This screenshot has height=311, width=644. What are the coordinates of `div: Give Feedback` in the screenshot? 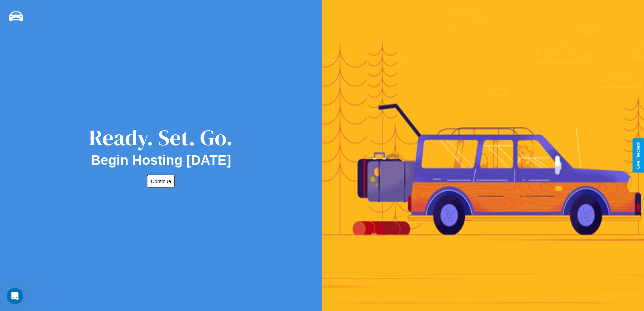 It's located at (638, 155).